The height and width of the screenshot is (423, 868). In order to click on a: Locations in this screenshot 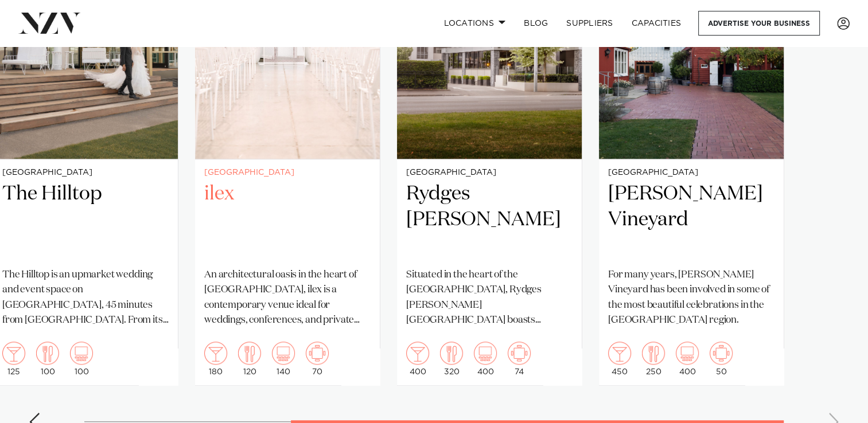, I will do `click(474, 23)`.